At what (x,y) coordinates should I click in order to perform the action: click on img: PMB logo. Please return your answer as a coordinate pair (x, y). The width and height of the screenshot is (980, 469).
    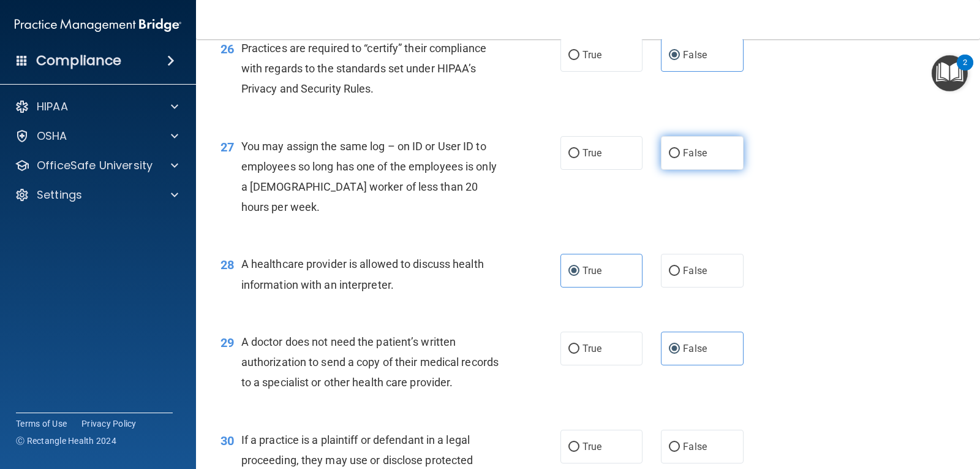
    Looking at the image, I should click on (98, 25).